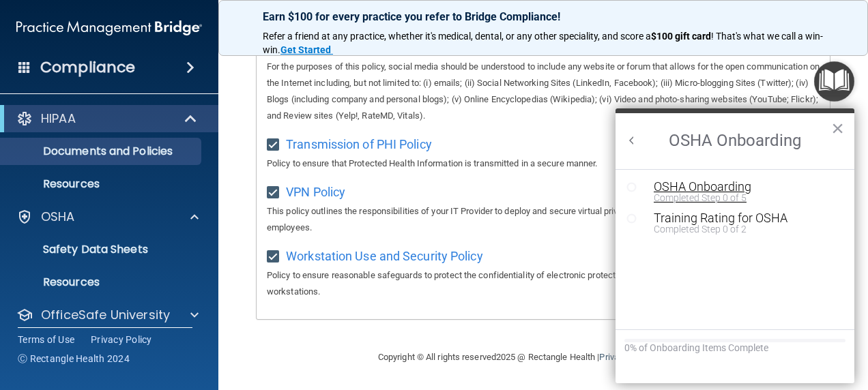  What do you see at coordinates (543, 164) in the screenshot?
I see `p: Policy to ensure that Protected Health Information is transmitted in a secure manner.` at bounding box center [543, 164].